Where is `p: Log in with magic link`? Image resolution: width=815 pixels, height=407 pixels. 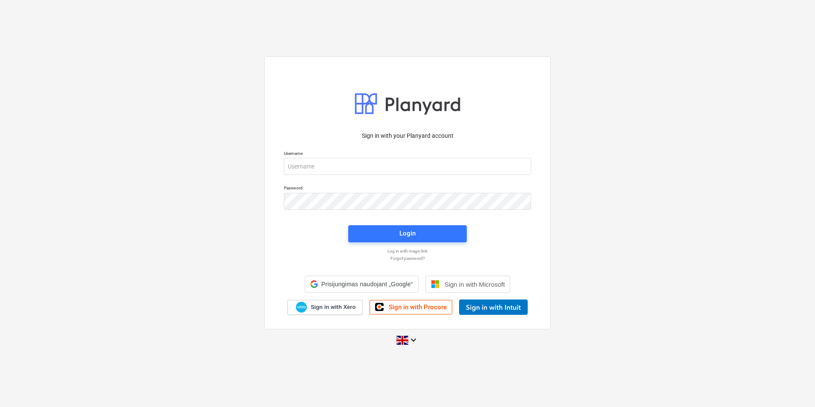 p: Log in with magic link is located at coordinates (408, 251).